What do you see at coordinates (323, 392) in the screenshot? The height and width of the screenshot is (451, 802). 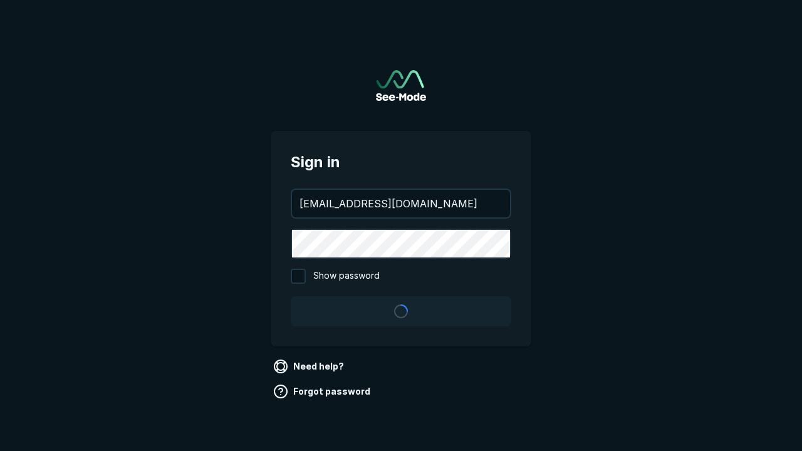 I see `a: Forgot password` at bounding box center [323, 392].